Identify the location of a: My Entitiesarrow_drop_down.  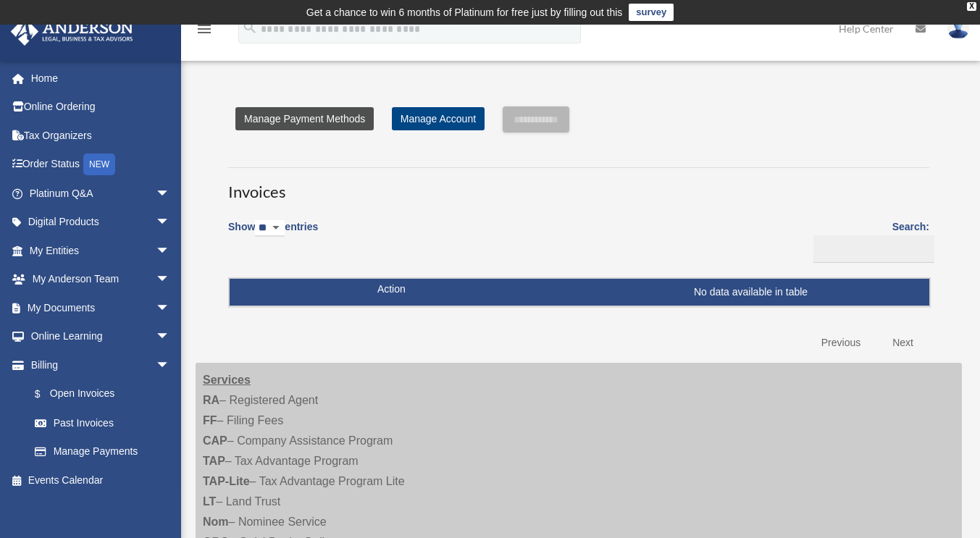
(101, 250).